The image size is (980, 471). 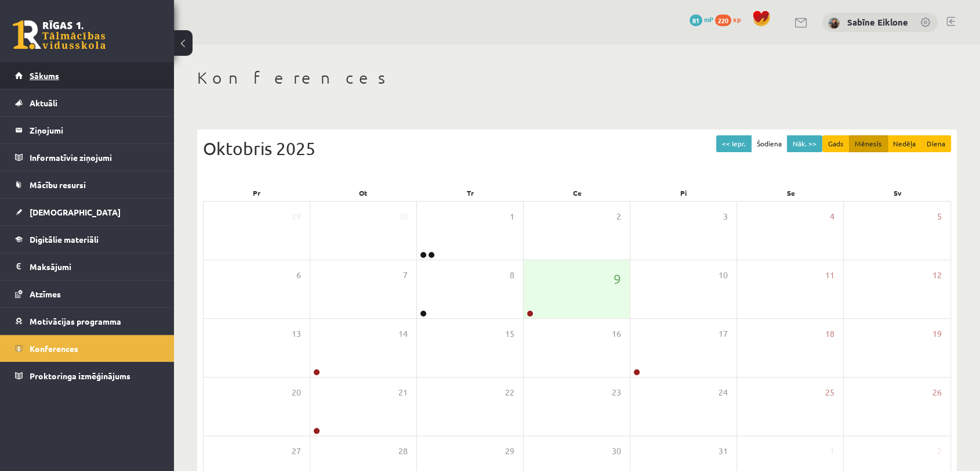 I want to click on span: 26, so click(x=937, y=392).